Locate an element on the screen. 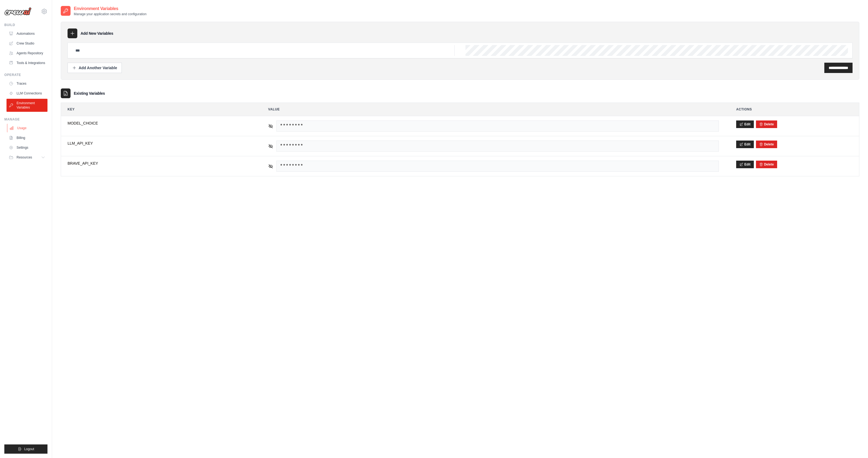 Image resolution: width=868 pixels, height=458 pixels. p: Manage your application secrets and configuration is located at coordinates (110, 14).